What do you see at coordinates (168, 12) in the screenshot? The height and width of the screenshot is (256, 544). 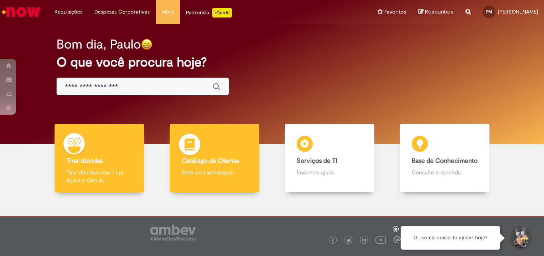 I see `span: More` at bounding box center [168, 12].